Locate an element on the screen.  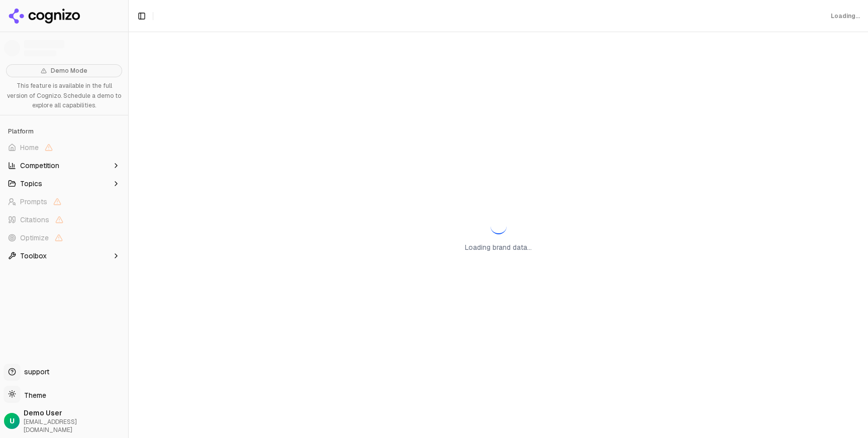
div: Loading... is located at coordinates (846, 16).